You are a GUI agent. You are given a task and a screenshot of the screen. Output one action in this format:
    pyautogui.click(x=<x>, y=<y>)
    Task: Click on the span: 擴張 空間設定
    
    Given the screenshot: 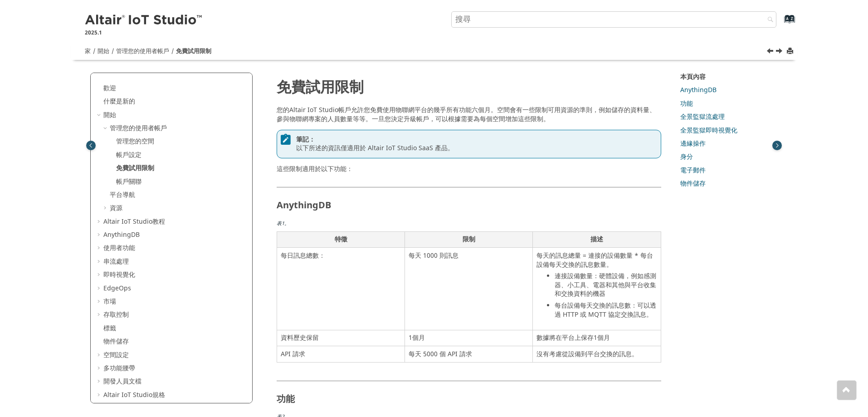 What is the action you would take?
    pyautogui.click(x=100, y=355)
    